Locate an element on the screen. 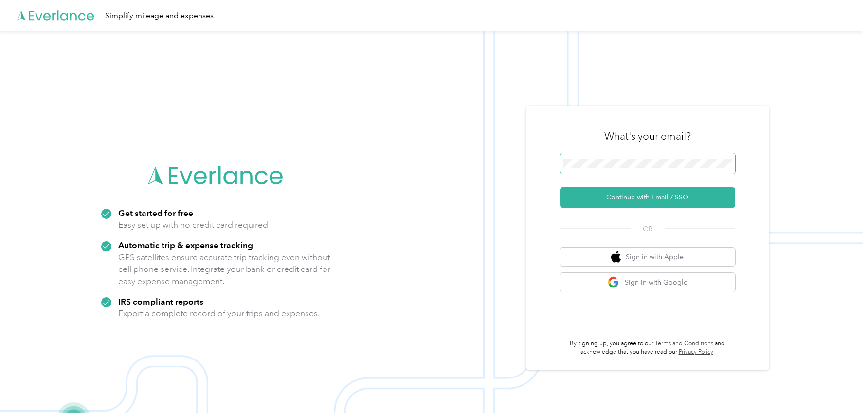  span: OR is located at coordinates (648, 228).